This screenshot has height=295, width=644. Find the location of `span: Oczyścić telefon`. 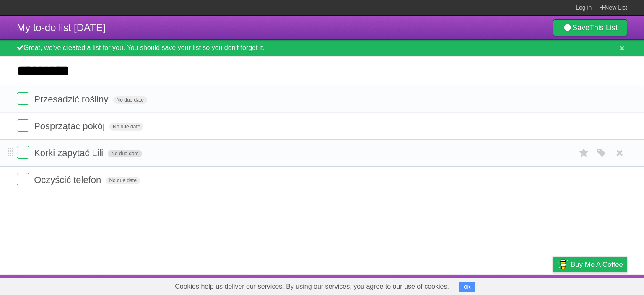

span: Oczyścić telefon is located at coordinates (68, 180).